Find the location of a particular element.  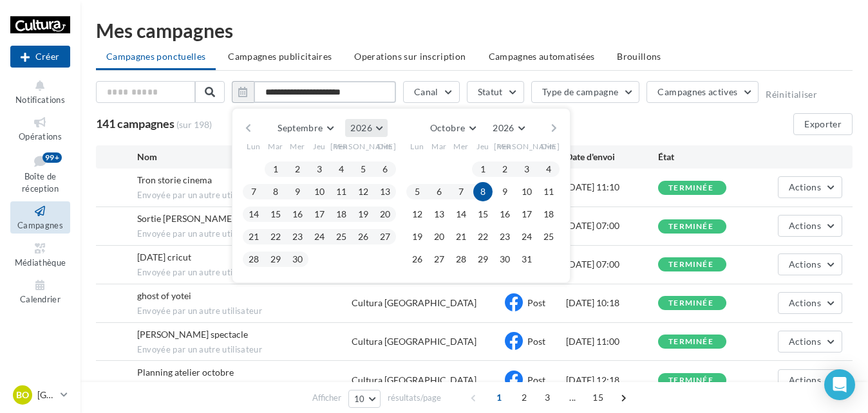

button: 5 is located at coordinates (418, 192).